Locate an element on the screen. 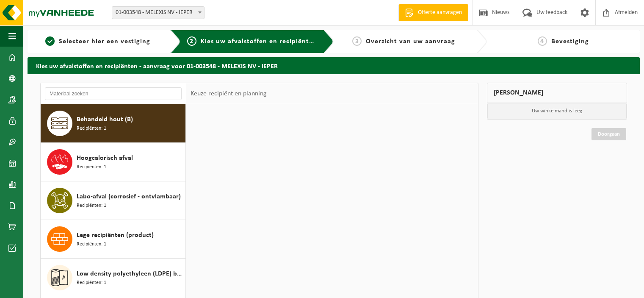 The image size is (644, 298). a: 1Selecteer hier een vestiging is located at coordinates (98, 41).